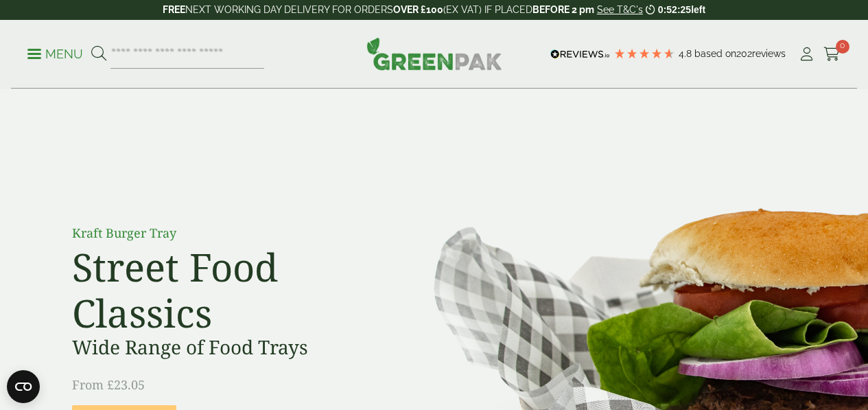  Describe the element at coordinates (744, 54) in the screenshot. I see `span: 202` at that location.